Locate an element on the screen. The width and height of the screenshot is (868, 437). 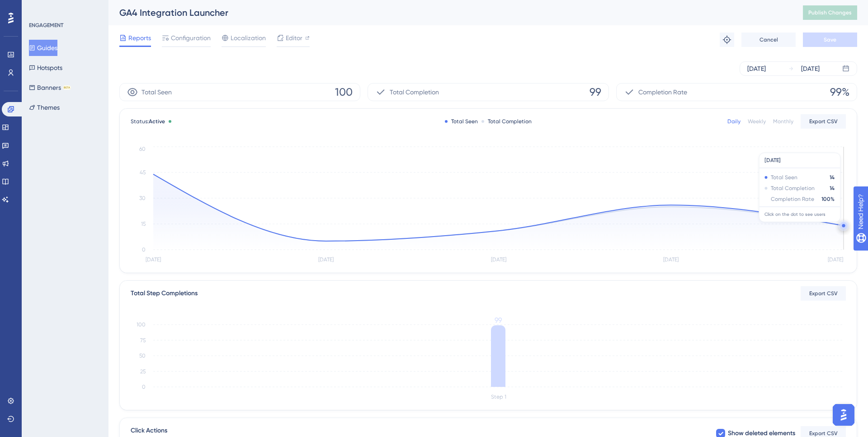
span: Configuration is located at coordinates (191, 38).